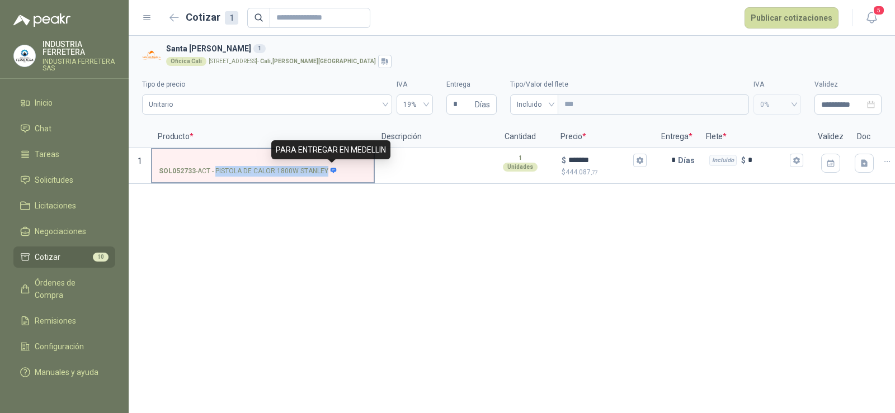 Image resolution: width=895 pixels, height=413 pixels. Describe the element at coordinates (177, 171) in the screenshot. I see `strong: SOL052733` at that location.